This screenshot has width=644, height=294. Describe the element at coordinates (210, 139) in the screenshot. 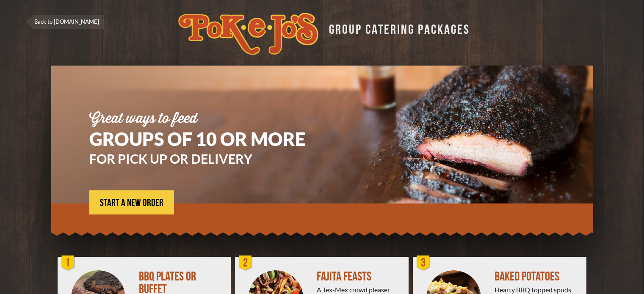

I see `h1: GROUPS OF 10 OR MORE` at that location.